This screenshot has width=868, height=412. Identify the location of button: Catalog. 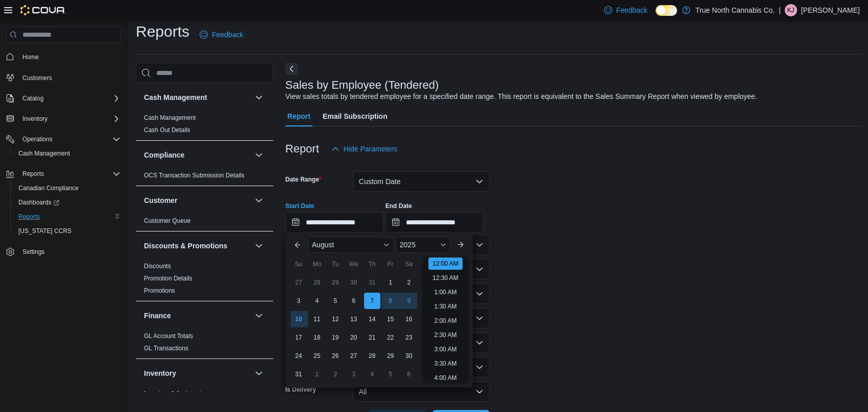
(63, 99).